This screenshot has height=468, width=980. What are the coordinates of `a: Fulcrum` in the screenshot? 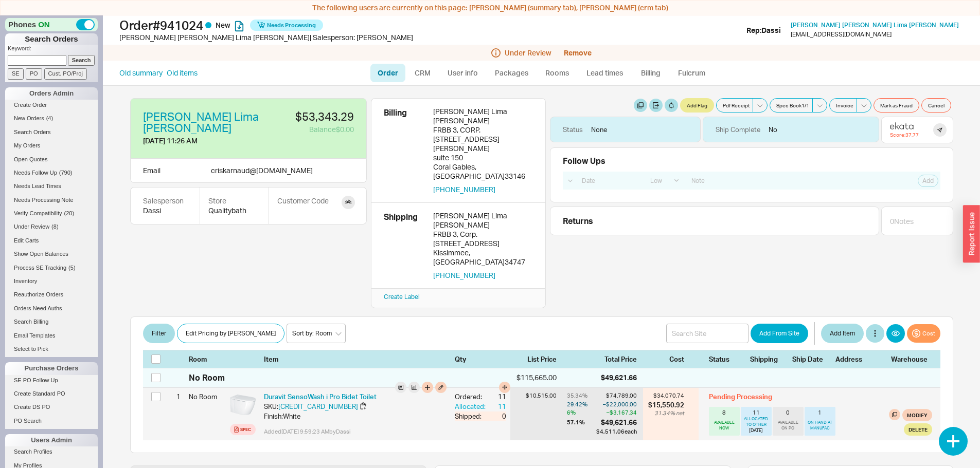 It's located at (692, 73).